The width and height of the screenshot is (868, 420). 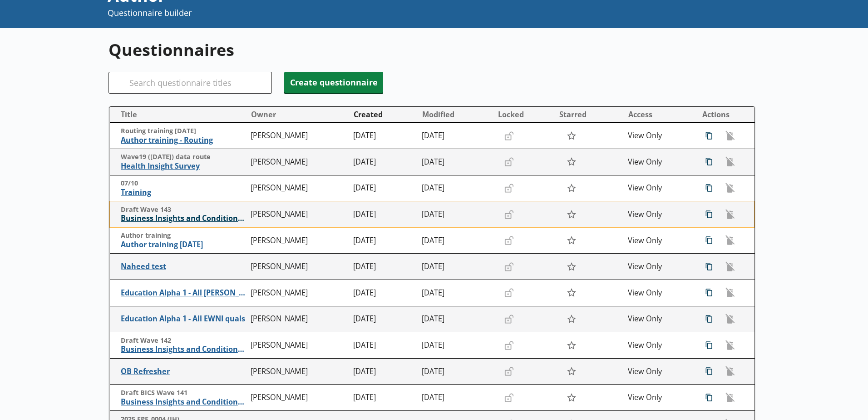 What do you see at coordinates (590, 114) in the screenshot?
I see `button: Starred` at bounding box center [590, 114].